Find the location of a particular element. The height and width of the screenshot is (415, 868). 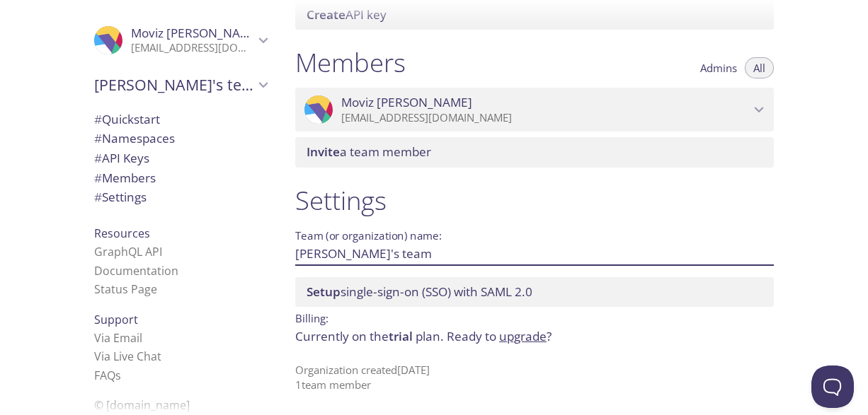

span: Settings is located at coordinates (121, 197).